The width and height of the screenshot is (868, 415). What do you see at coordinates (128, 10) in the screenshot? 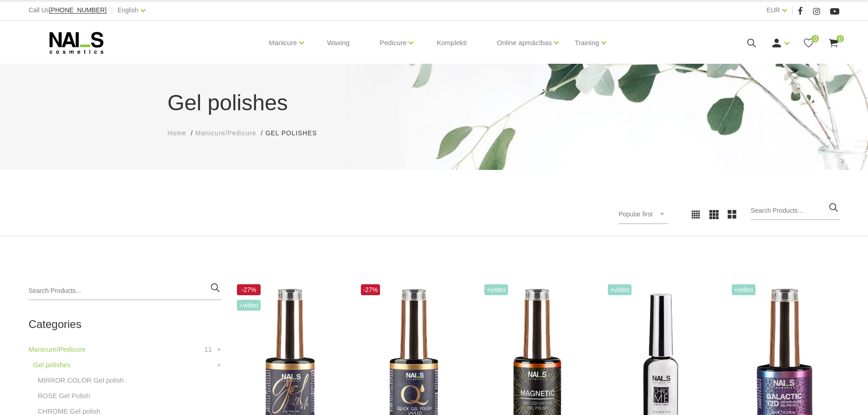
I see `a: English` at bounding box center [128, 10].